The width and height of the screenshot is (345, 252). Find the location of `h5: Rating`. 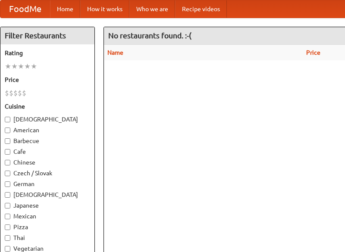

h5: Rating is located at coordinates (47, 53).